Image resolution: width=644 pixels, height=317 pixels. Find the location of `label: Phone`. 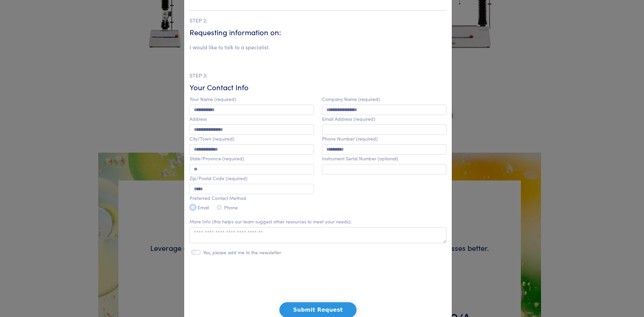

label: Phone is located at coordinates (231, 207).